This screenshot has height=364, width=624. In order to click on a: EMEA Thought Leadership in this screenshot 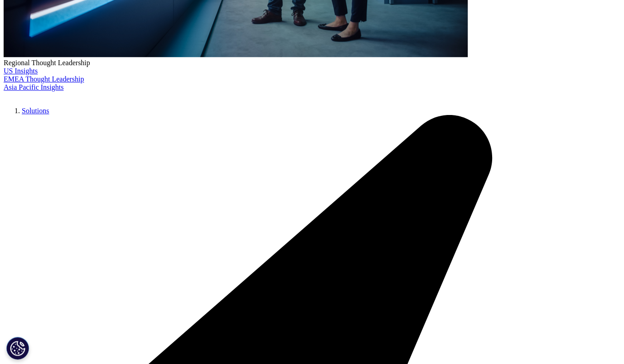, I will do `click(44, 79)`.